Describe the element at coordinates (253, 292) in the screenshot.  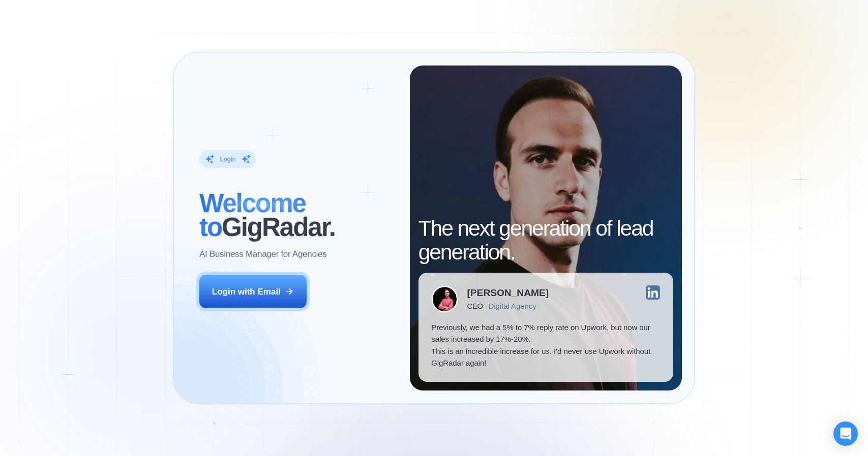
I see `button: Login with Email` at that location.